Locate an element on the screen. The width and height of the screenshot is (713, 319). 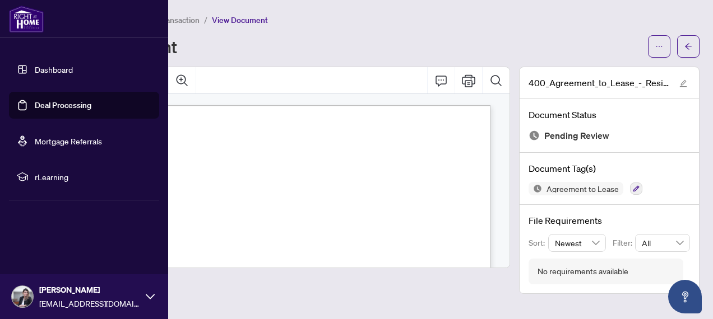
span: View Document is located at coordinates (240, 20).